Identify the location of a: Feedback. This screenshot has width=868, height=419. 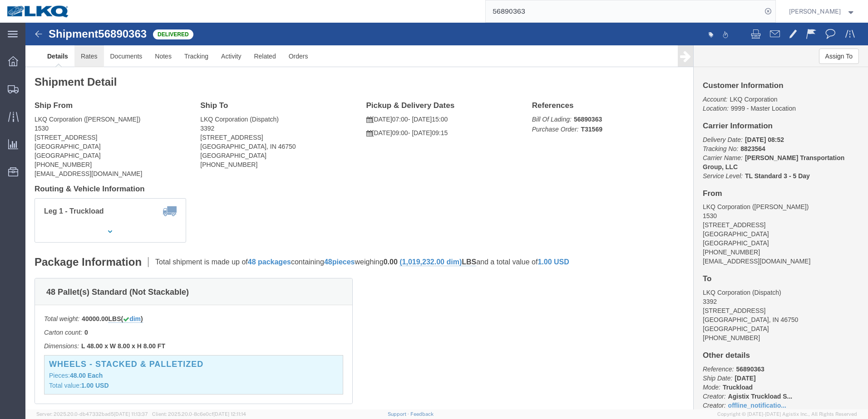
(422, 414).